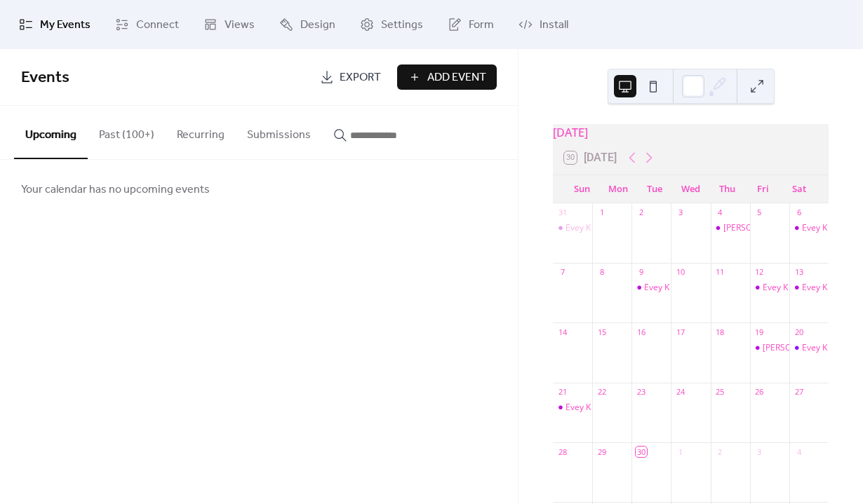  I want to click on button: Past (100+), so click(127, 132).